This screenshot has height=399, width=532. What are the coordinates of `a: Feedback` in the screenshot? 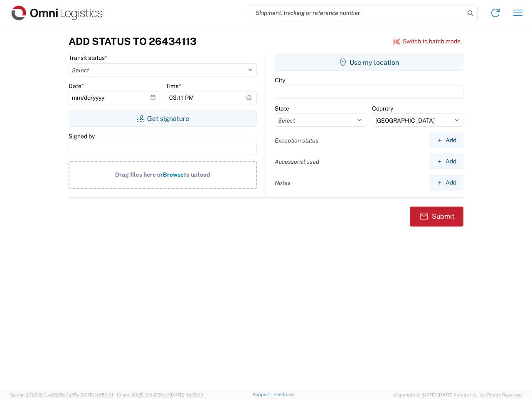 It's located at (284, 394).